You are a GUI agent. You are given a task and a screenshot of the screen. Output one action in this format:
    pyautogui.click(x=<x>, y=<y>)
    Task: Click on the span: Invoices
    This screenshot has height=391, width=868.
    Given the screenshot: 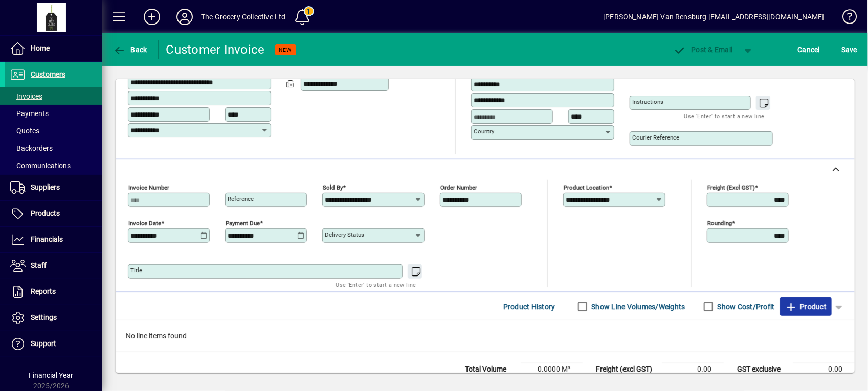 What is the action you would take?
    pyautogui.click(x=26, y=96)
    